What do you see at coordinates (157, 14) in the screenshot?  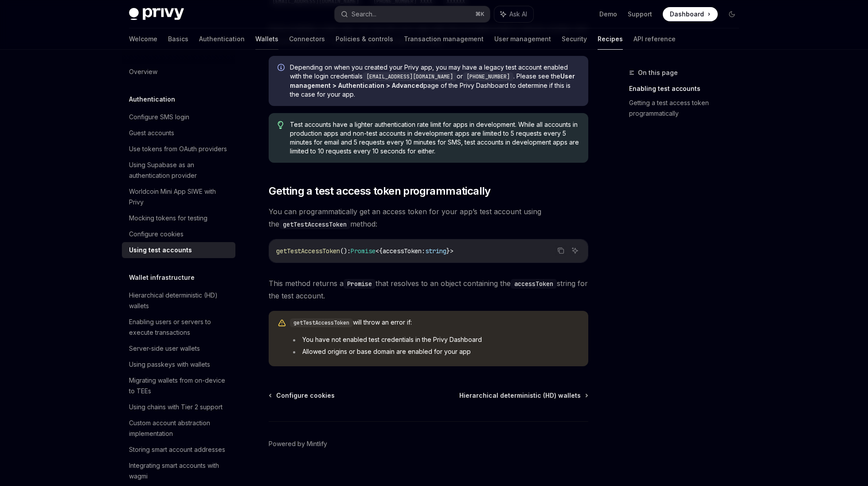 I see `img: dark logo` at bounding box center [157, 14].